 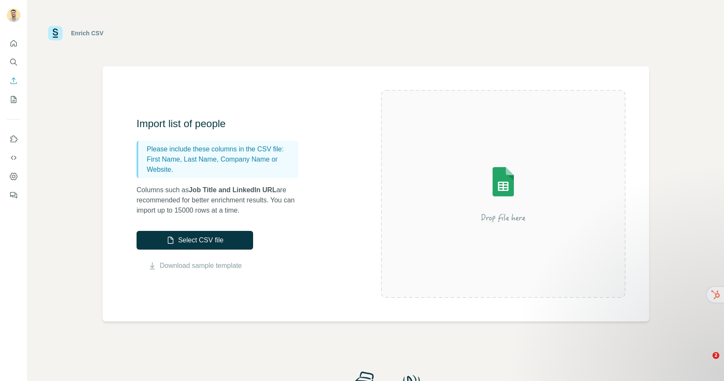 What do you see at coordinates (221, 165) in the screenshot?
I see `p: First Name, Last Name, Company Name or Website.` at bounding box center [221, 165].